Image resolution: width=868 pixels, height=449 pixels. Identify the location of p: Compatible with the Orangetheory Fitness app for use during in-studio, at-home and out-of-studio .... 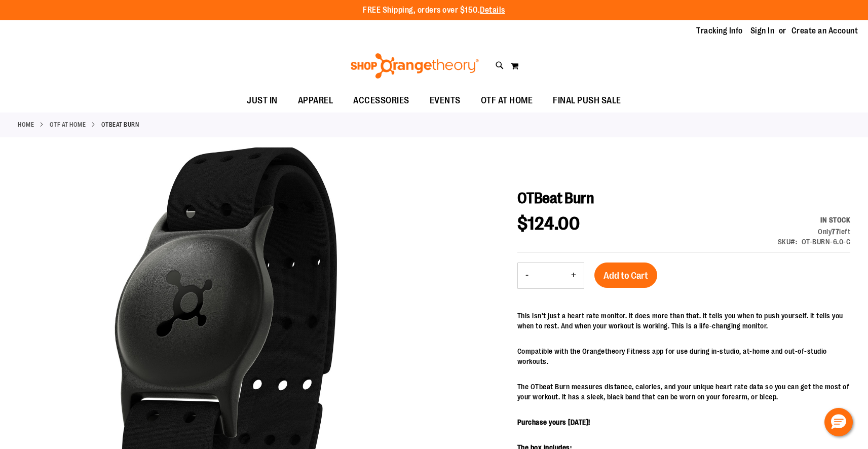
(683, 356).